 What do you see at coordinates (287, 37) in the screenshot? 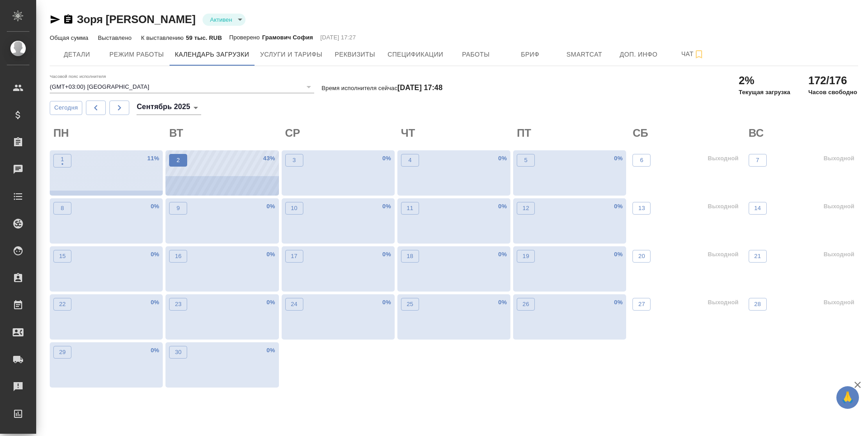
I see `p: Грамович София` at bounding box center [287, 37].